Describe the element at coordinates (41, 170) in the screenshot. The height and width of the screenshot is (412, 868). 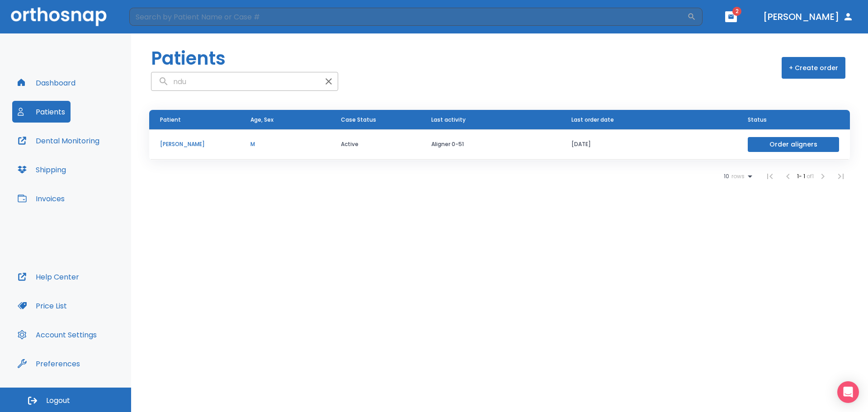
I see `a: Shipping` at that location.